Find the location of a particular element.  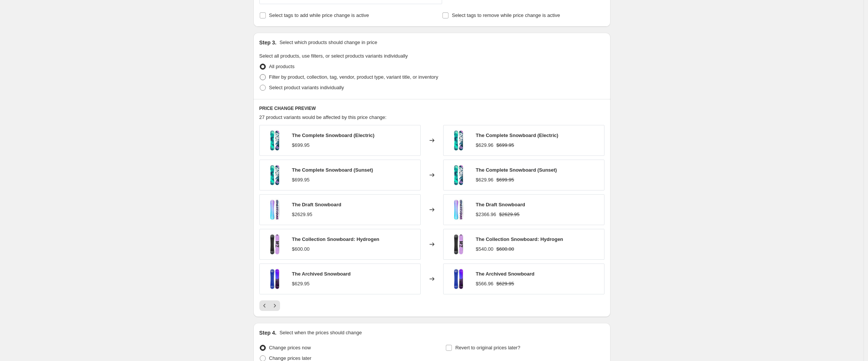

strike: $600.00 is located at coordinates (505, 249).